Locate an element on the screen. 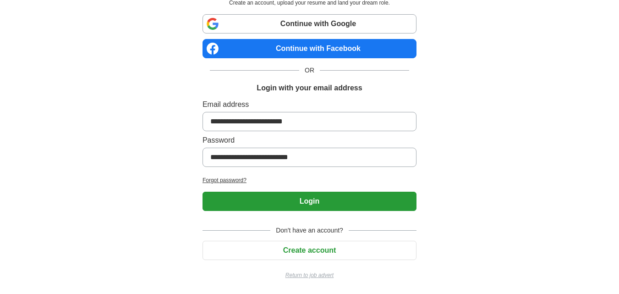  h2: Forgot password? is located at coordinates (309, 180).